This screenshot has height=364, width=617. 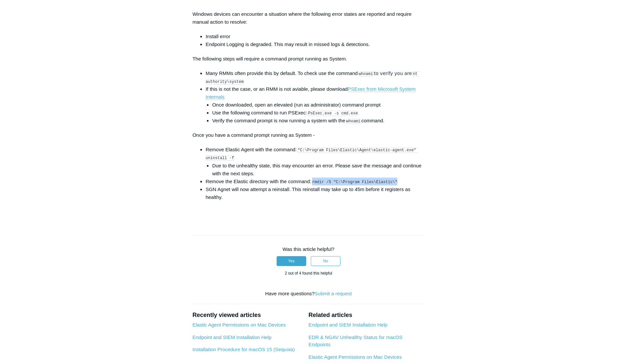 What do you see at coordinates (243, 349) in the screenshot?
I see `a: Installation Procedure for macOS 15 (Sequoia)` at bounding box center [243, 349].